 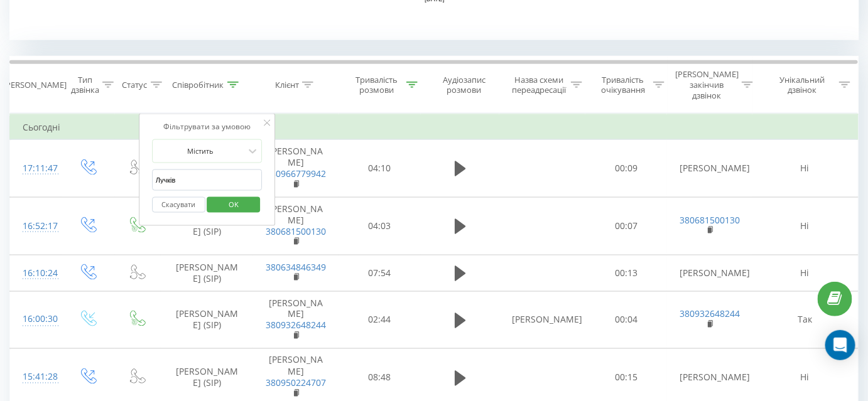 I want to click on div: Фільтрувати за умовою, so click(x=207, y=127).